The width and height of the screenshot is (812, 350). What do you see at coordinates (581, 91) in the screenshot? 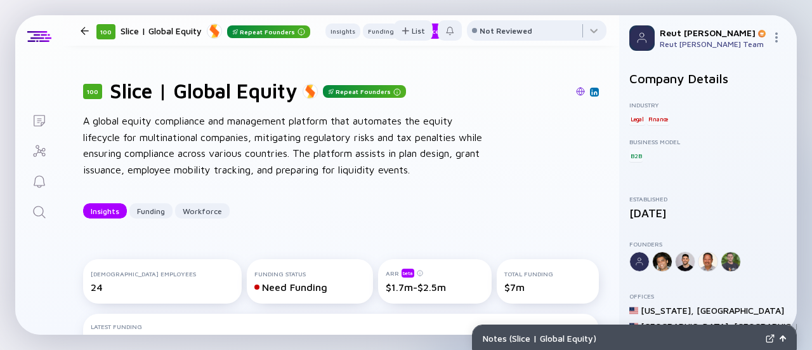
I see `img: Slice | Global Equity Website` at bounding box center [581, 91].